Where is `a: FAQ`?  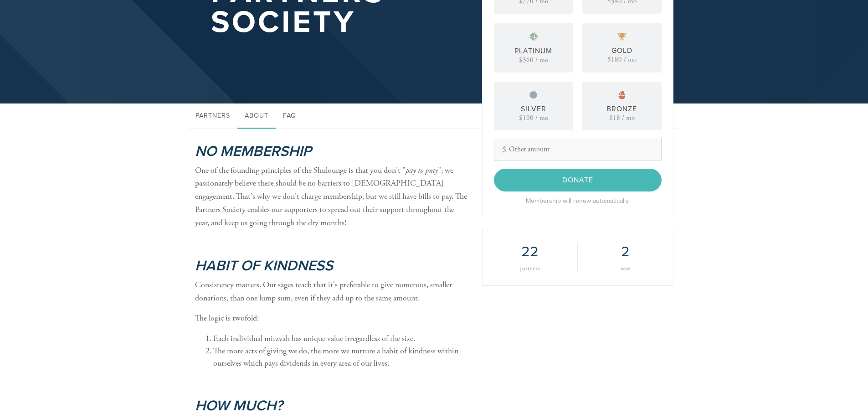 a: FAQ is located at coordinates (289, 116).